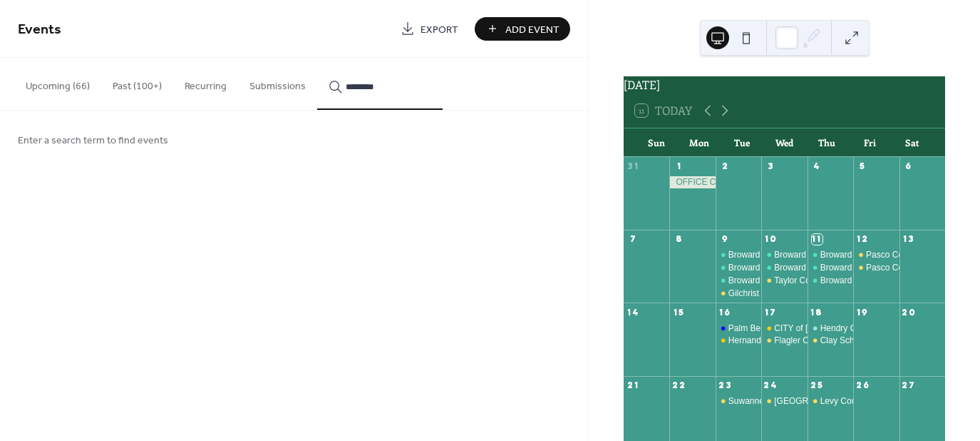  What do you see at coordinates (909, 312) in the screenshot?
I see `div: 20` at bounding box center [909, 312].